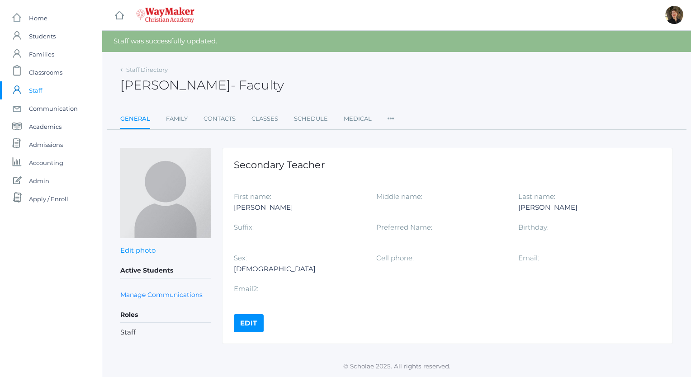  Describe the element at coordinates (147, 70) in the screenshot. I see `a: Staff Directory` at that location.